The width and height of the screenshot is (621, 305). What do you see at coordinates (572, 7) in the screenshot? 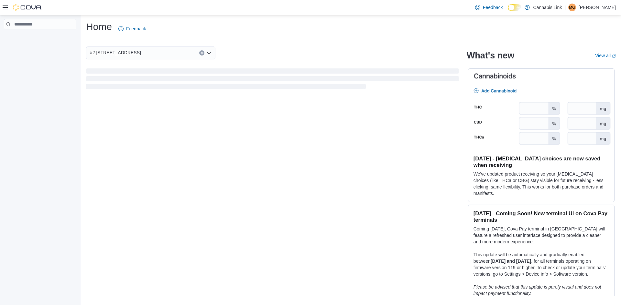
I see `div: Maliya Greenwood` at bounding box center [572, 7].